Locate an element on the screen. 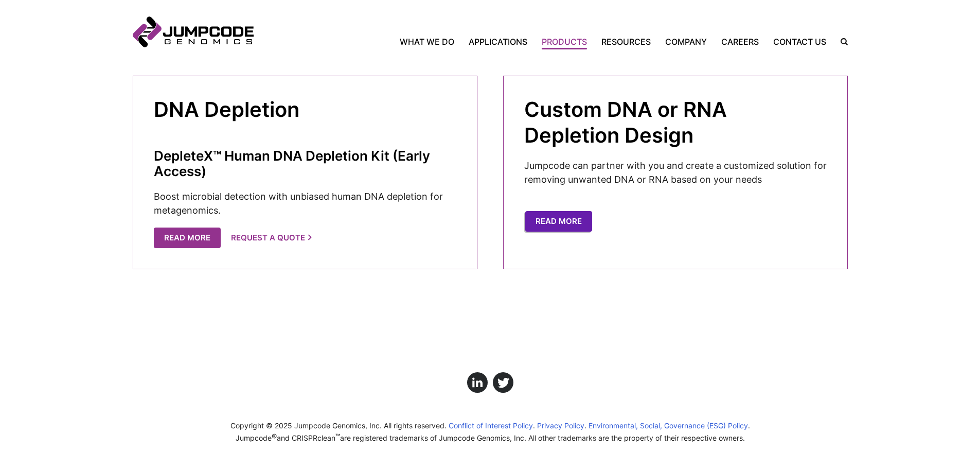 This screenshot has width=980, height=469. a: Company is located at coordinates (686, 41).